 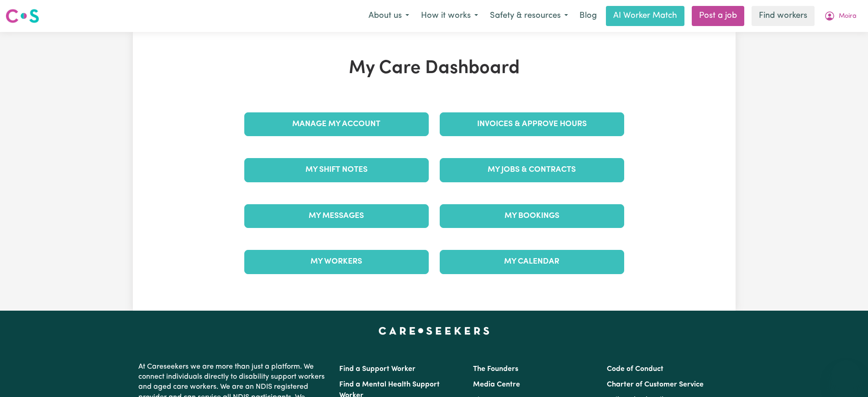 I want to click on button: My Account, so click(x=840, y=16).